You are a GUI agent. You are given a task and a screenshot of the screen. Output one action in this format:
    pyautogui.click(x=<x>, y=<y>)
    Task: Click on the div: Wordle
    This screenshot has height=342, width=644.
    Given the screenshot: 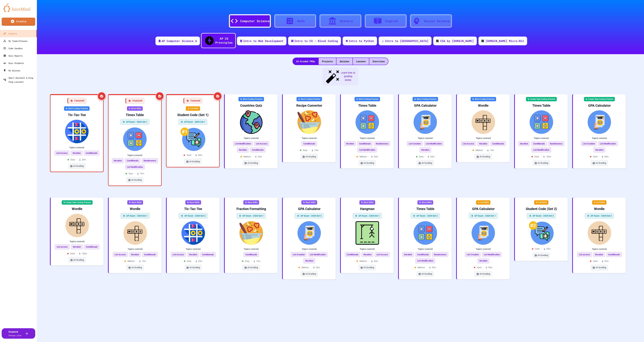 What is the action you would take?
    pyautogui.click(x=599, y=209)
    